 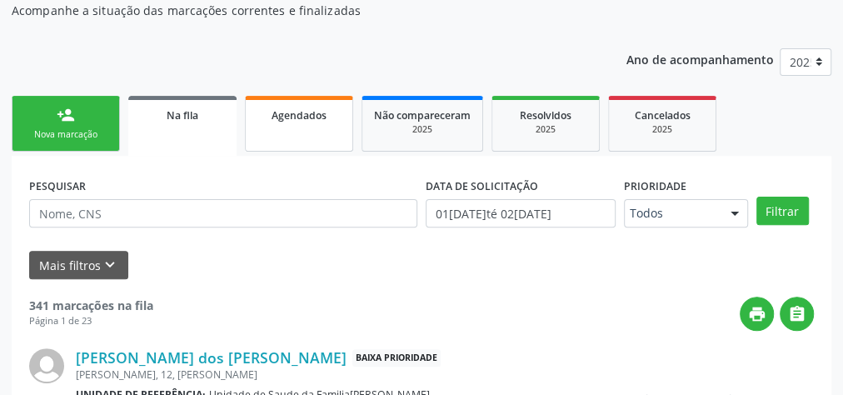 What do you see at coordinates (182, 115) in the screenshot?
I see `span: Na fila` at bounding box center [182, 115].